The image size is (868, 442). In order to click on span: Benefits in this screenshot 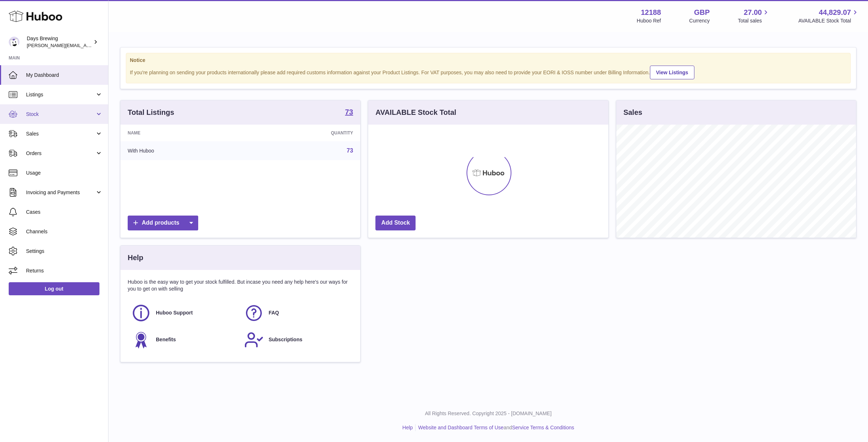, I will do `click(165, 340)`.